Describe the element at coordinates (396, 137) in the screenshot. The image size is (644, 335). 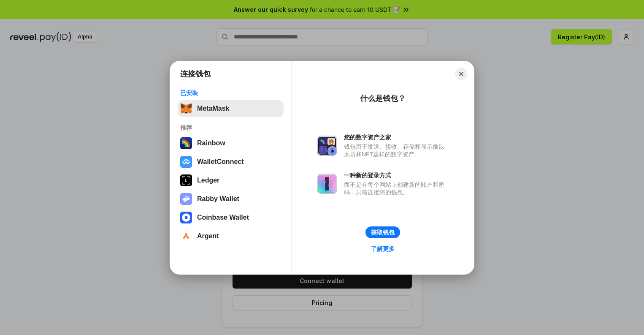
I see `div: 您的数字资产之家` at that location.